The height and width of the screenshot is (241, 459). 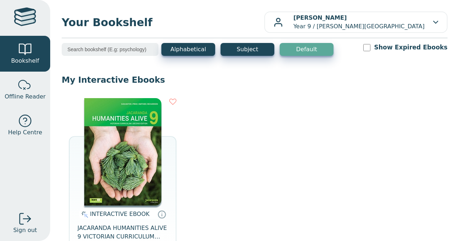 What do you see at coordinates (248, 50) in the screenshot?
I see `button: Subject` at bounding box center [248, 50].